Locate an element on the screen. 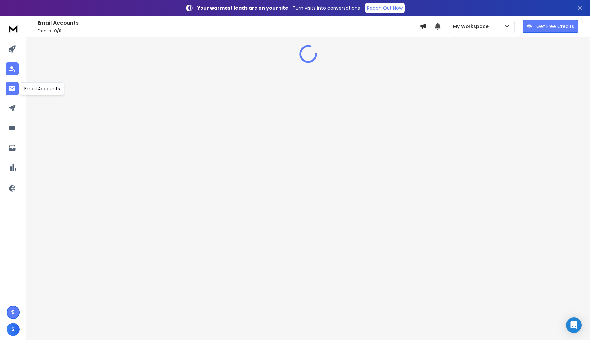  a: Reach Out Now is located at coordinates (385, 8).